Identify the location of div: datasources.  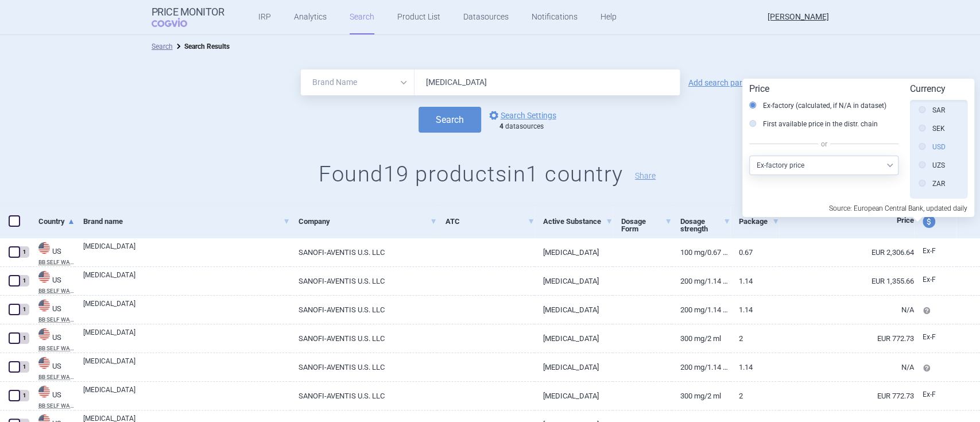
(530, 127).